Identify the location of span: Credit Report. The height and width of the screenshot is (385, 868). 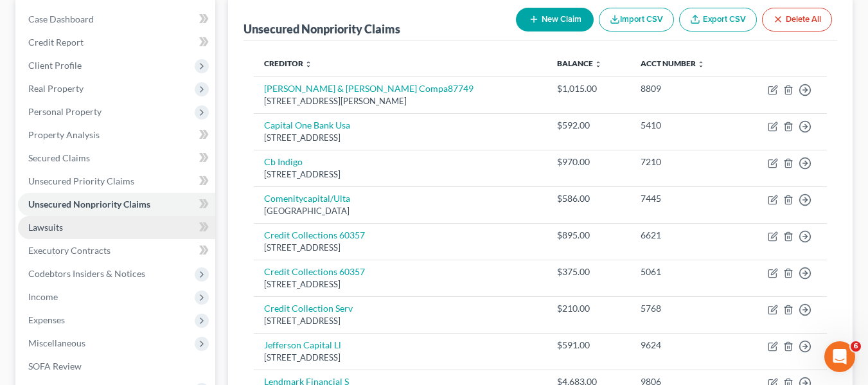
(56, 42).